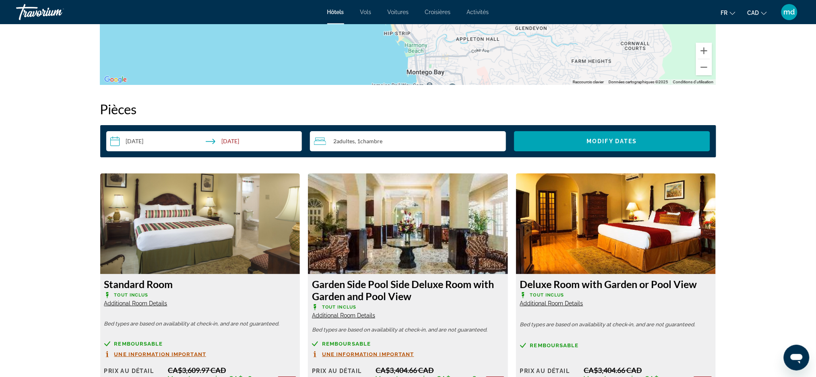  I want to click on span: Croisières, so click(438, 12).